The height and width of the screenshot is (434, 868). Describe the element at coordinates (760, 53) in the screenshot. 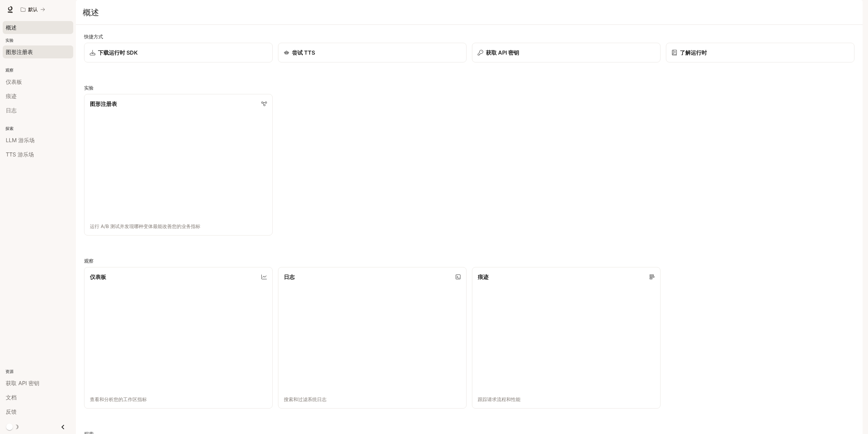

I see `a: 了解运行时` at that location.